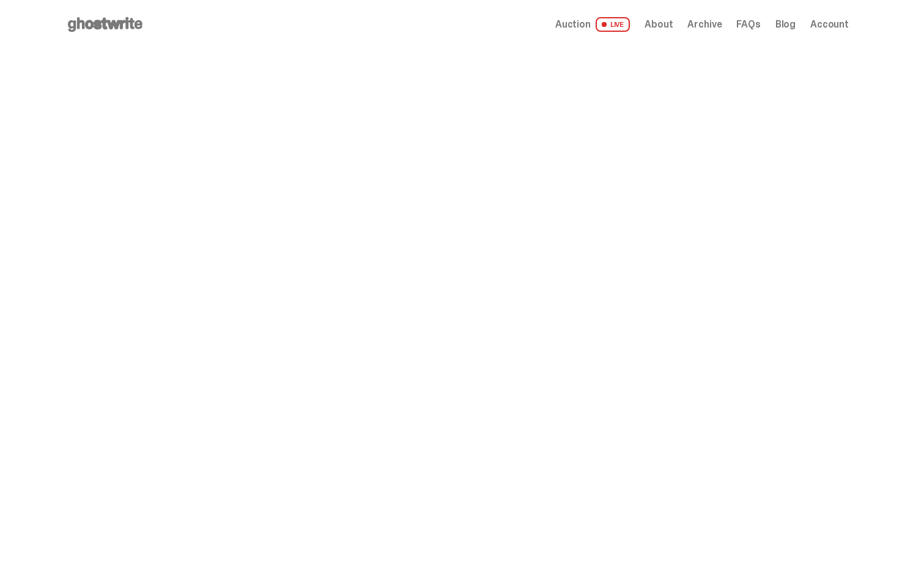  I want to click on a: Account, so click(830, 24).